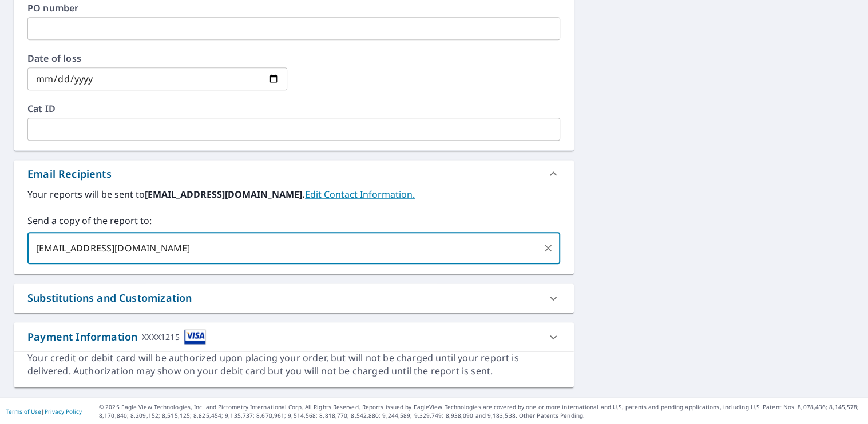 Image resolution: width=868 pixels, height=424 pixels. I want to click on label: Send a copy of the report to:, so click(294, 221).